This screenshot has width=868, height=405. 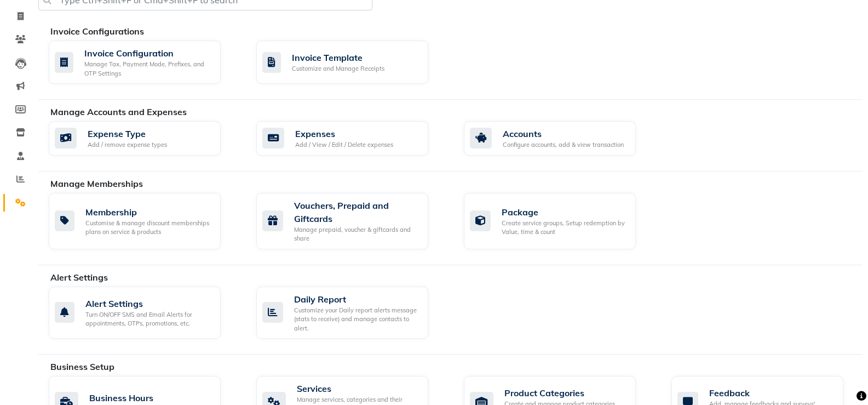 I want to click on div: Customize and Manage Receipts, so click(x=337, y=68).